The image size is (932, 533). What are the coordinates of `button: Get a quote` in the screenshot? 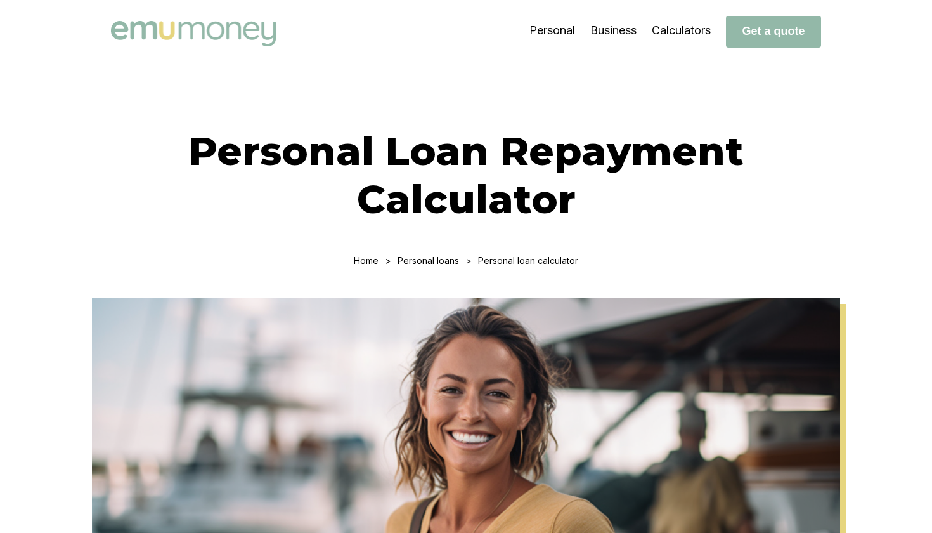 It's located at (774, 32).